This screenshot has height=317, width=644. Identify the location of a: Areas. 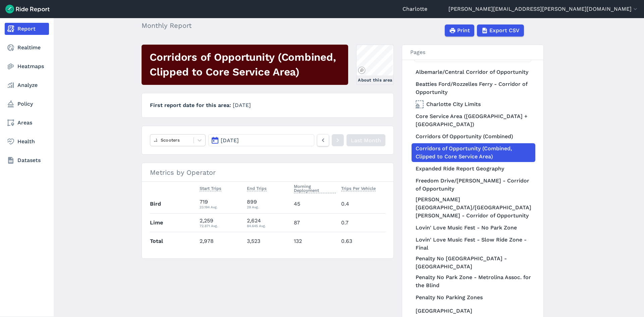
(27, 123).